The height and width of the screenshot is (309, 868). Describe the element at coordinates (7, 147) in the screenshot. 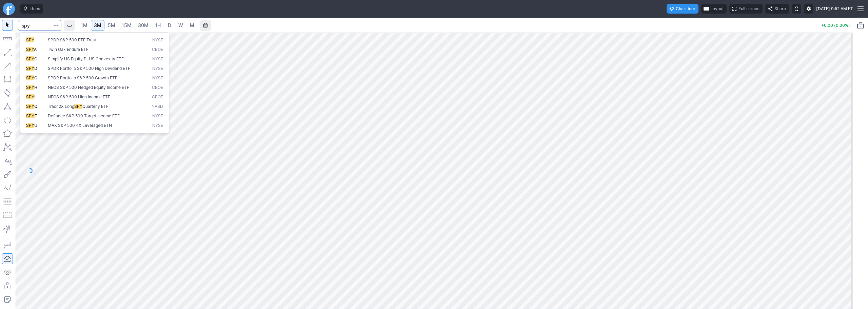

I see `button: XABCD` at that location.